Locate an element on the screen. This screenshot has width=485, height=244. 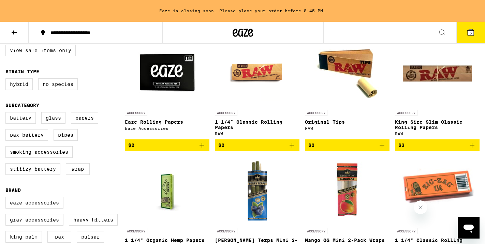
legend: Brand is located at coordinates (13, 190).